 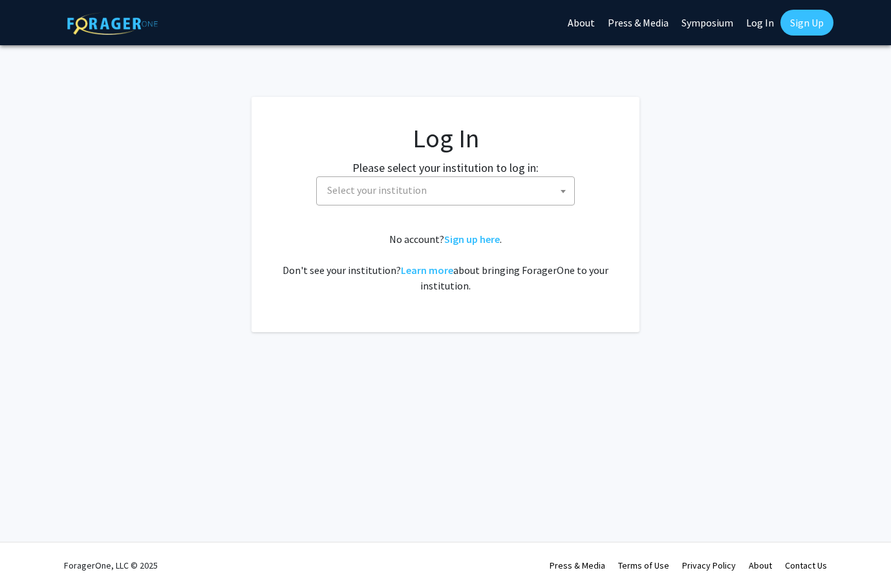 What do you see at coordinates (445, 138) in the screenshot?
I see `h1: Log In` at bounding box center [445, 138].